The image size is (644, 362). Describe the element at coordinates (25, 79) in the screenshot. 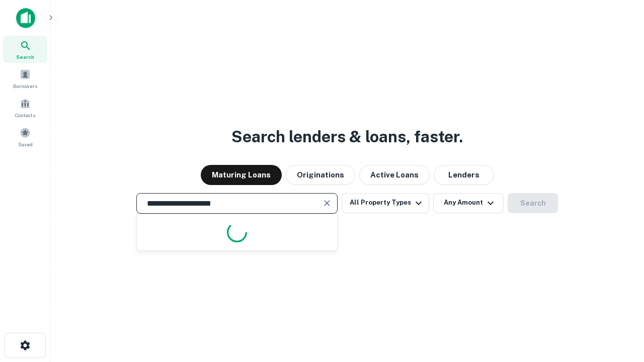

I see `div: Borrowers` at that location.